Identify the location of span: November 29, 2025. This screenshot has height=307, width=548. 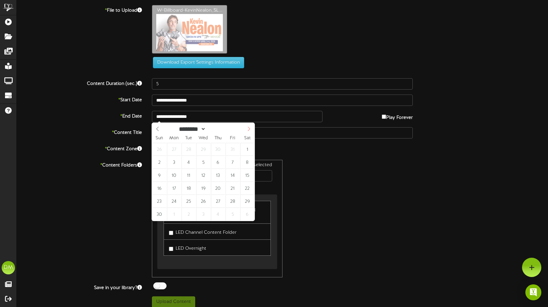
(247, 201).